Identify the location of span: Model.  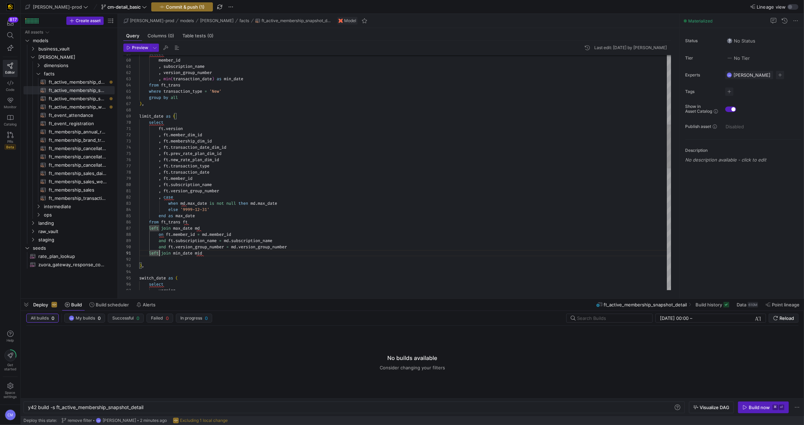
(350, 21).